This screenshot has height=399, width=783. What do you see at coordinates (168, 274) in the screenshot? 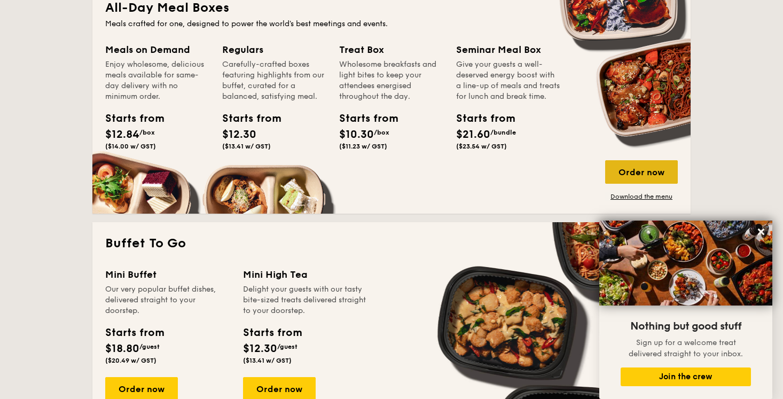
I see `div: Mini Buffet` at bounding box center [168, 274].